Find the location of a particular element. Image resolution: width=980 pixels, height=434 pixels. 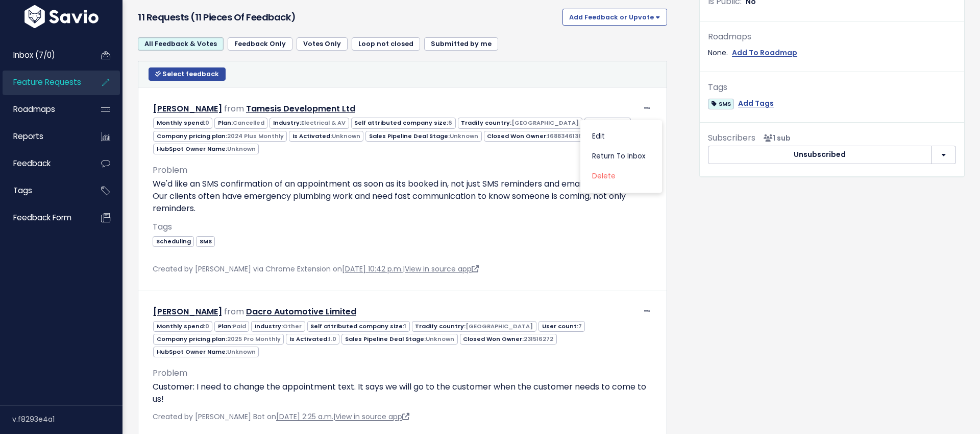

span: Electrical & AV is located at coordinates (323, 122).